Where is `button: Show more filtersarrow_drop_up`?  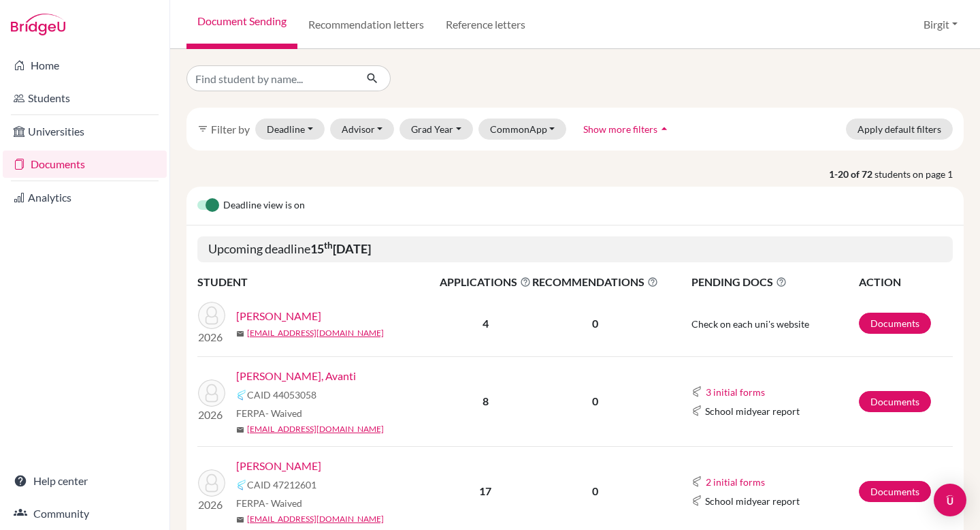
button: Show more filtersarrow_drop_up is located at coordinates (627, 128).